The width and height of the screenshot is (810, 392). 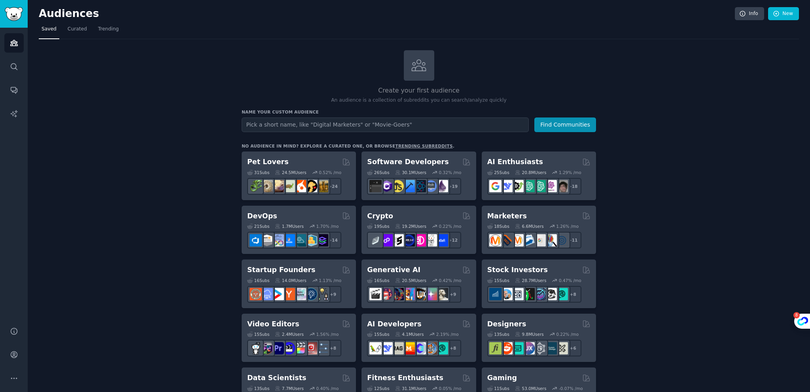 What do you see at coordinates (333, 186) in the screenshot?
I see `div: + 24` at bounding box center [333, 186].